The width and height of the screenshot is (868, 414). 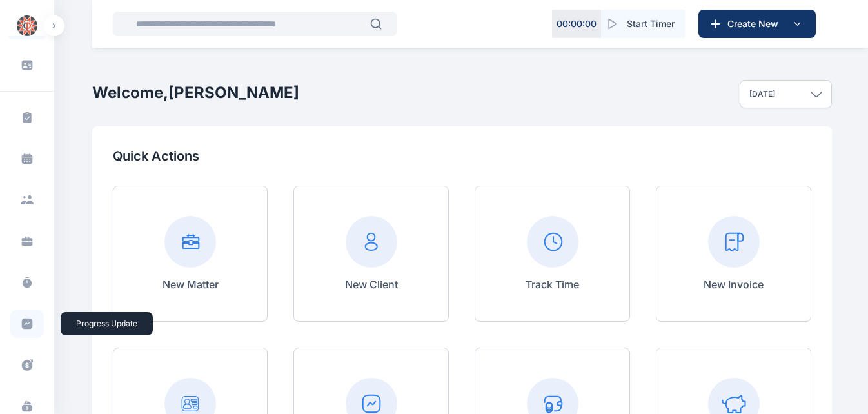 I want to click on span: Create New, so click(x=756, y=24).